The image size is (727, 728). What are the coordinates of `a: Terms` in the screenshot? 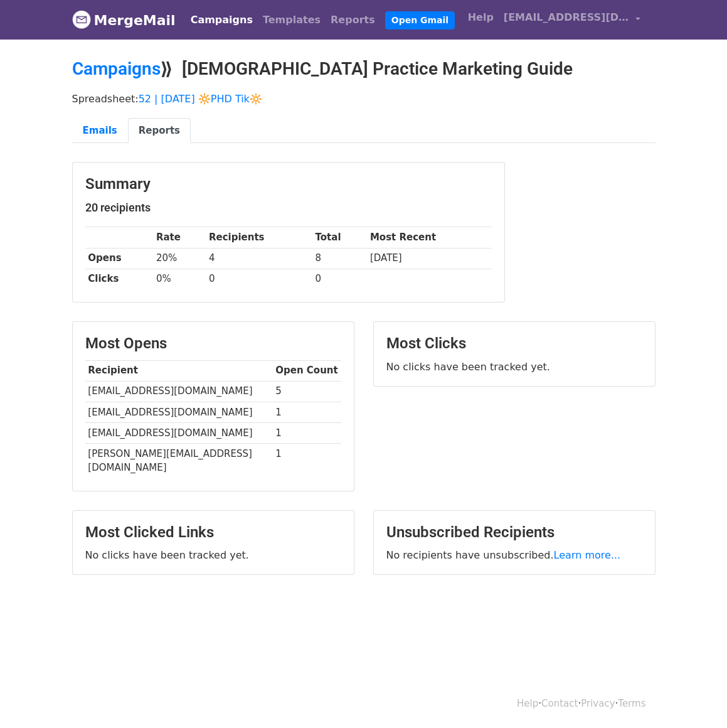 It's located at (632, 703).